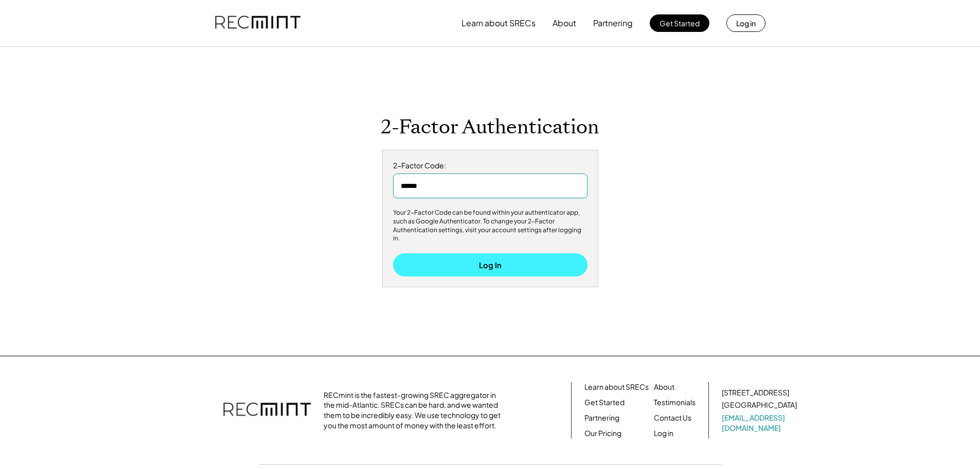 Image resolution: width=980 pixels, height=469 pixels. Describe the element at coordinates (664, 433) in the screenshot. I see `a: Log in` at that location.